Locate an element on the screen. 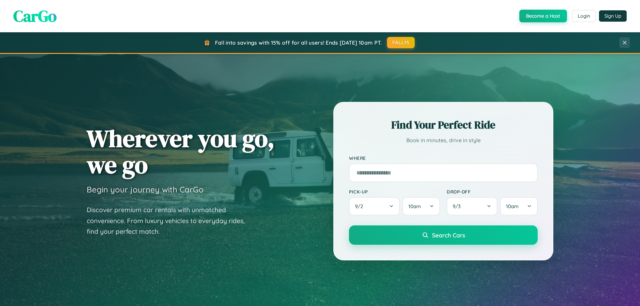 This screenshot has width=640, height=306. button: 9/2 is located at coordinates (374, 206).